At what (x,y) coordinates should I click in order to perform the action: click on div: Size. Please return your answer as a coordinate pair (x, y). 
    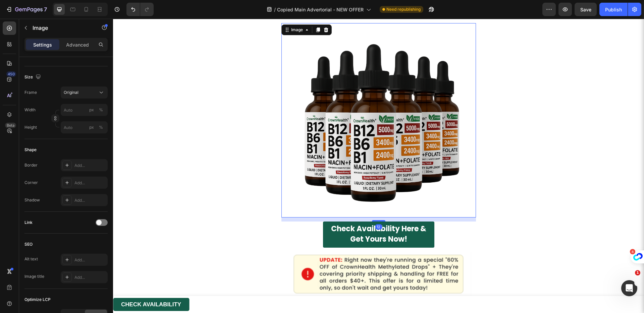
    Looking at the image, I should click on (33, 77).